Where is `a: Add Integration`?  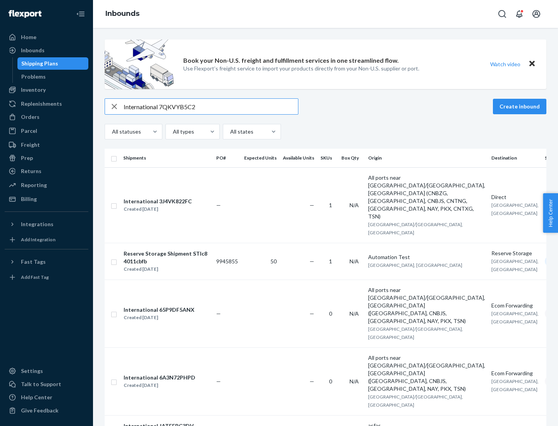
a: Add Integration is located at coordinates (47, 240).